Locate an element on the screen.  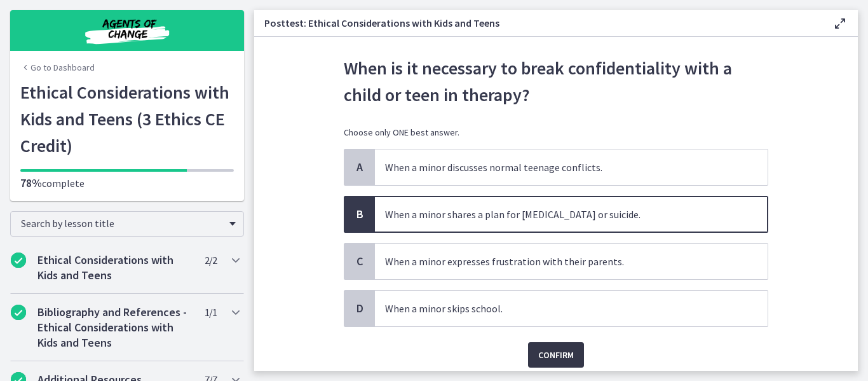
span: Search by lesson title is located at coordinates (122, 223).